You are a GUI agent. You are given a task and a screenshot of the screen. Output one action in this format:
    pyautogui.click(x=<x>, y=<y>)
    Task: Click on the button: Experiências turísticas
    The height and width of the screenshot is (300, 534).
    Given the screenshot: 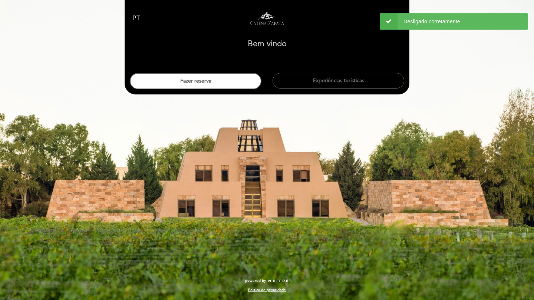 What is the action you would take?
    pyautogui.click(x=338, y=81)
    